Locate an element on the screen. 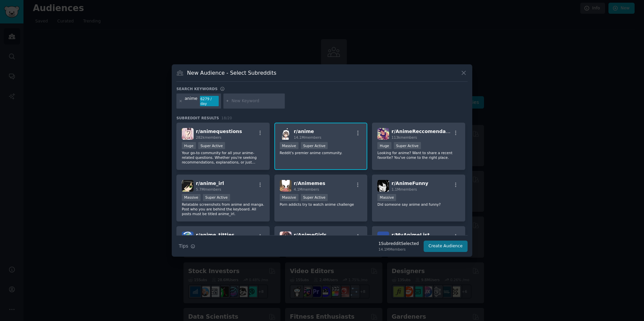  span: Subreddit Results is located at coordinates (197, 118).